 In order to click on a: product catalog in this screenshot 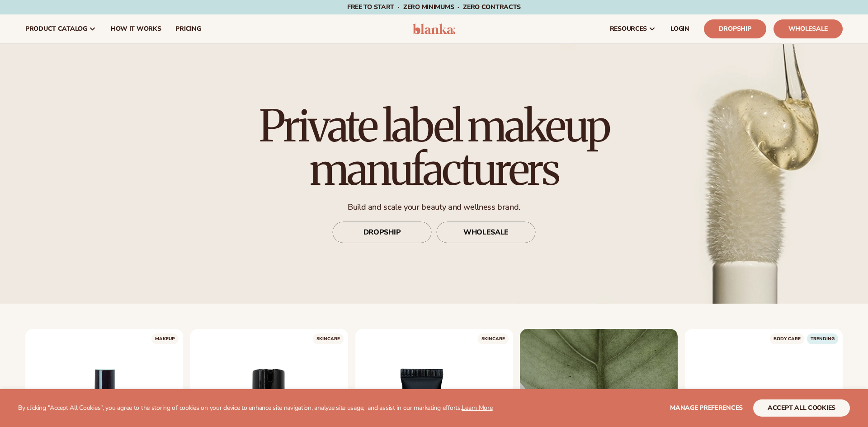, I will do `click(61, 29)`.